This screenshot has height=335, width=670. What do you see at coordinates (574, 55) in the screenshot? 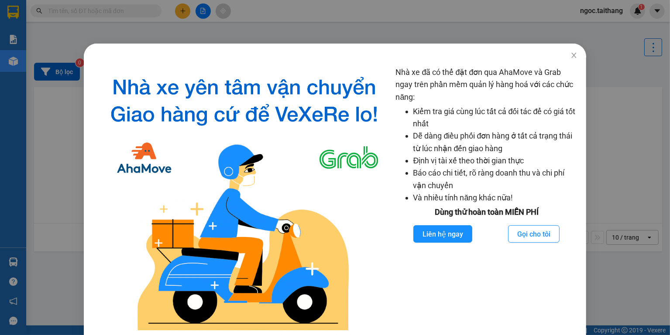
I see `span: close` at bounding box center [574, 55].